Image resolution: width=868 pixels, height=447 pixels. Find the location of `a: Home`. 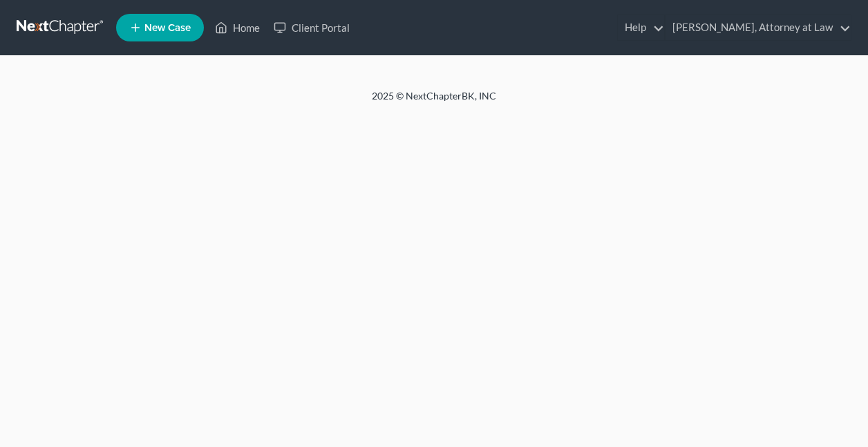

a: Home is located at coordinates (237, 27).